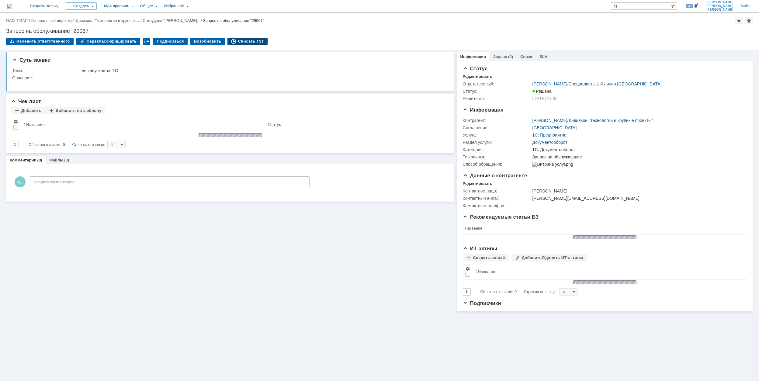  Describe the element at coordinates (549, 135) in the screenshot. I see `a: 1С: Предприятие` at that location.